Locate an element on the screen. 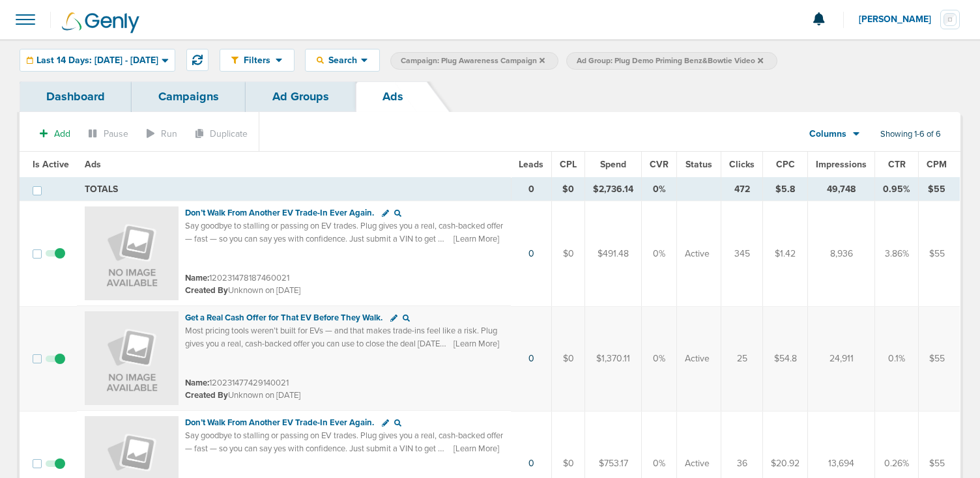 This screenshot has height=478, width=980. span: Columns is located at coordinates (827, 134).